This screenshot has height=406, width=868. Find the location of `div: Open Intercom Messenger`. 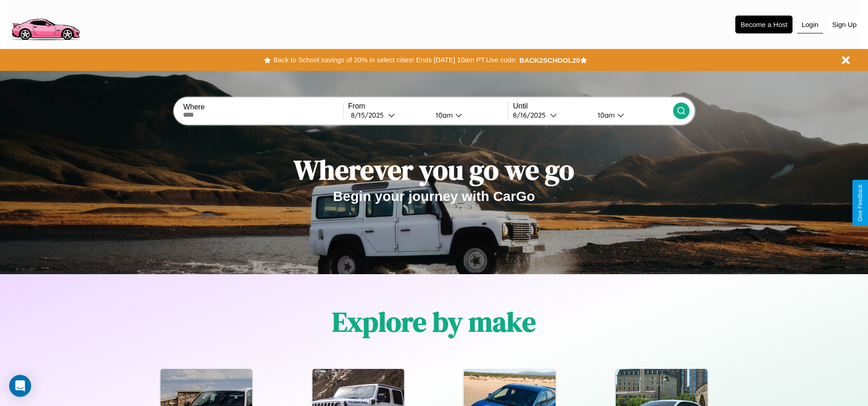

div: Open Intercom Messenger is located at coordinates (20, 386).